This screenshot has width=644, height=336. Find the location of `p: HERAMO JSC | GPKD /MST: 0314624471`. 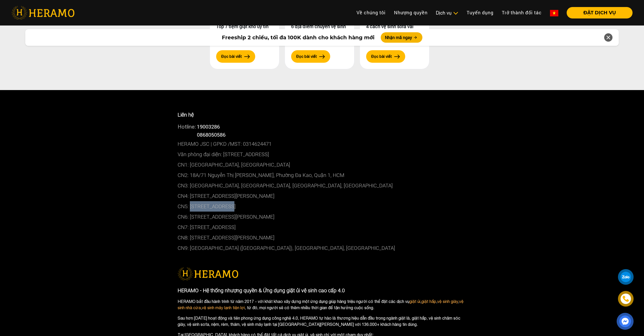

p: HERAMO JSC | GPKD /MST: 0314624471 is located at coordinates (322, 144).